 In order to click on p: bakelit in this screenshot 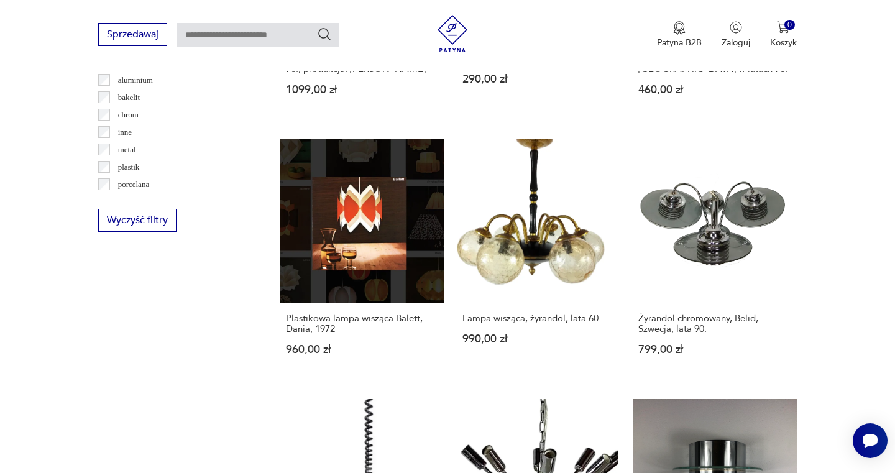, I will do `click(129, 98)`.